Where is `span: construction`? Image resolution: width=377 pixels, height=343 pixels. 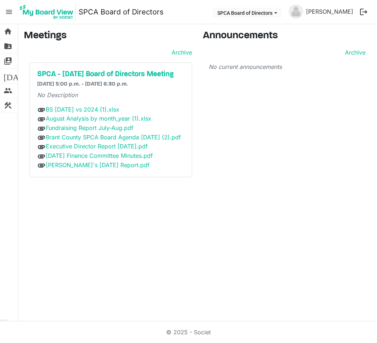
span: construction is located at coordinates (8, 105).